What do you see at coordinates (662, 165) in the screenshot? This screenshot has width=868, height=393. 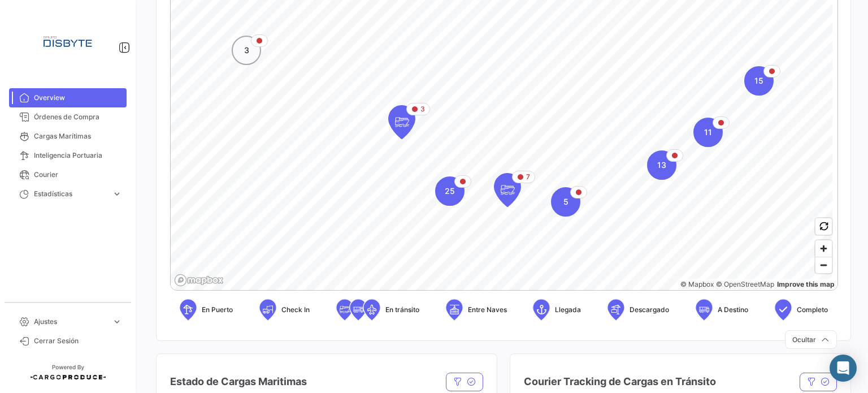 I see `span: 13` at bounding box center [662, 165].